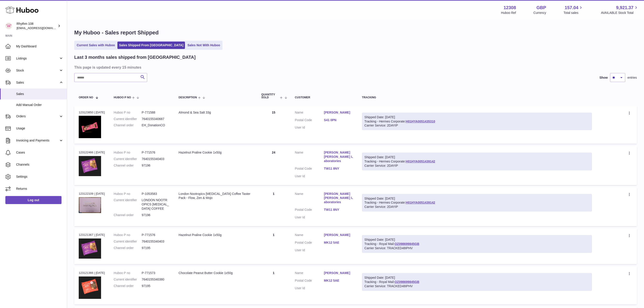 Image resolution: width=644 pixels, height=308 pixels. Describe the element at coordinates (625, 8) in the screenshot. I see `span: 9,921.37` at that location.